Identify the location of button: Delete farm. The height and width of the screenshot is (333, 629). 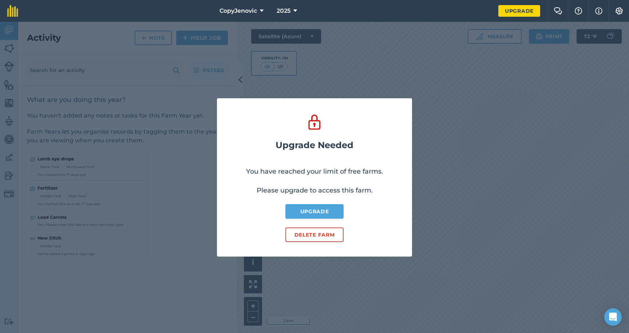
(315, 235).